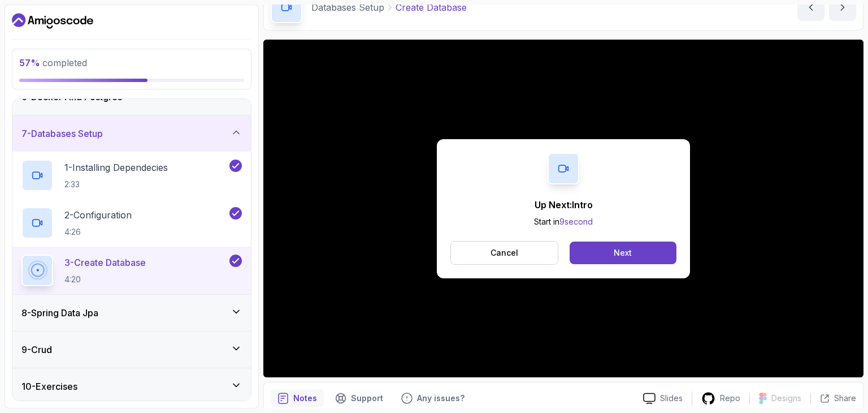 The height and width of the screenshot is (413, 868). What do you see at coordinates (347, 8) in the screenshot?
I see `p: Databases Setup` at bounding box center [347, 8].